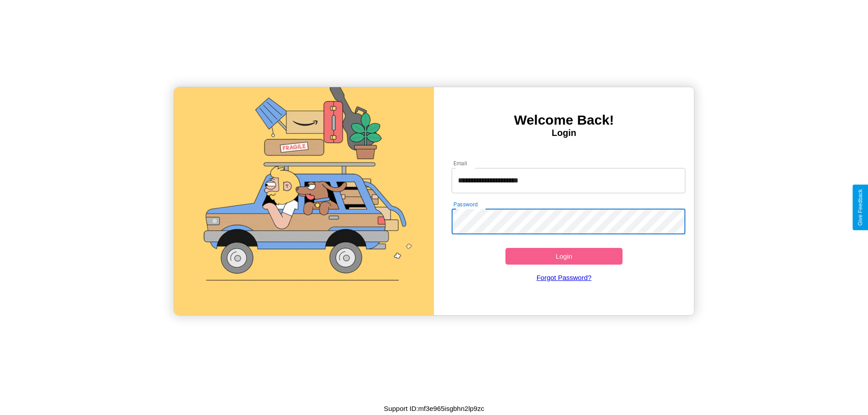 The image size is (868, 415). What do you see at coordinates (564, 277) in the screenshot?
I see `a: Forgot Password?` at bounding box center [564, 277].